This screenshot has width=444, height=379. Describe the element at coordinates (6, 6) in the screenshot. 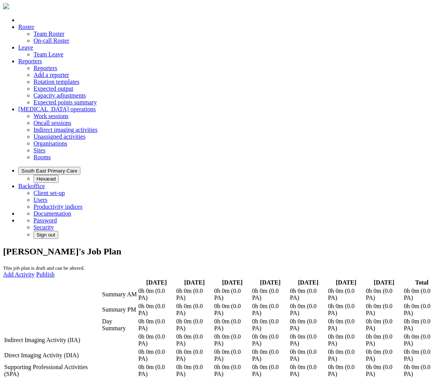

I see `img: brand-opti-rad-logos-blue-and-white-d2f68631ba2948856bd03f2d395fb146ddc8fb01b4b6e9315ea85fa773367...` at that location.